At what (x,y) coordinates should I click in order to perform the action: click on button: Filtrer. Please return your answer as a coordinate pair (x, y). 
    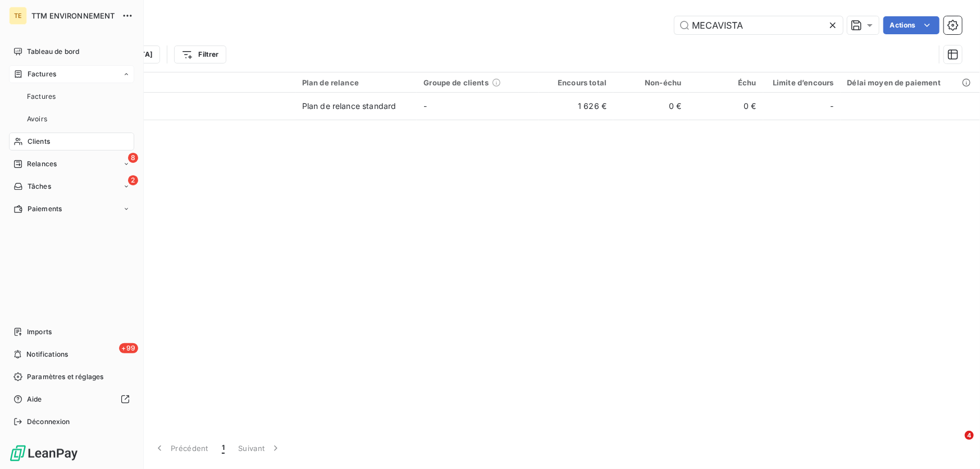
    Looking at the image, I should click on (200, 54).